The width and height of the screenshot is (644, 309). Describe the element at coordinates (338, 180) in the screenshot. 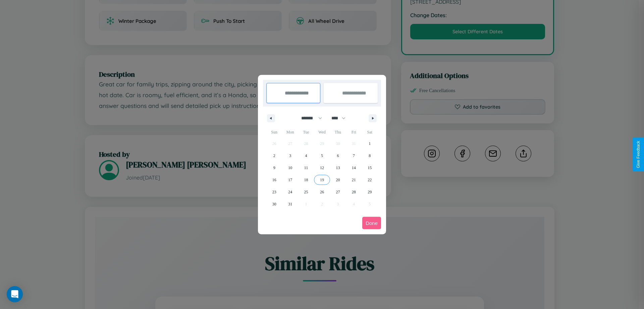

I see `span: 20` at that location.